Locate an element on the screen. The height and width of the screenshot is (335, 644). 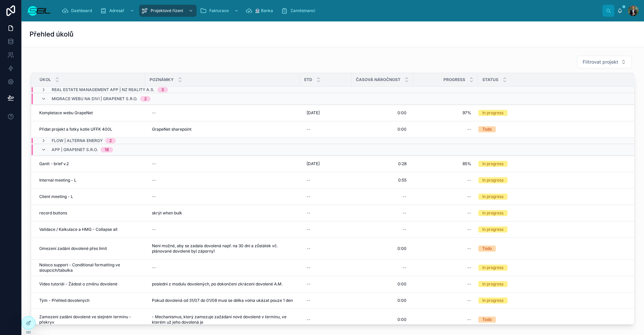
span: - Mechanismus, který zamezuje zažádaní nové dovolené v termínu, ve kterém už jeho dovolená je is located at coordinates (222, 320).